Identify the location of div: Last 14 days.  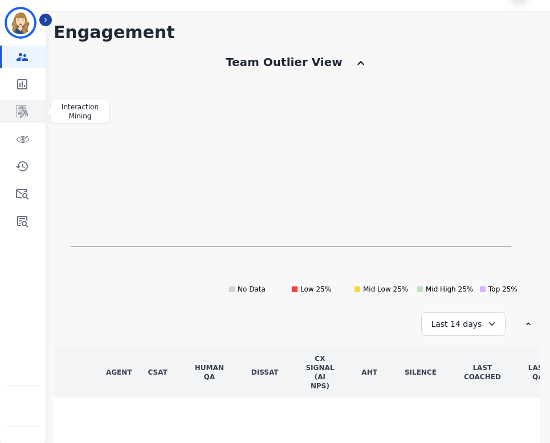
(463, 324).